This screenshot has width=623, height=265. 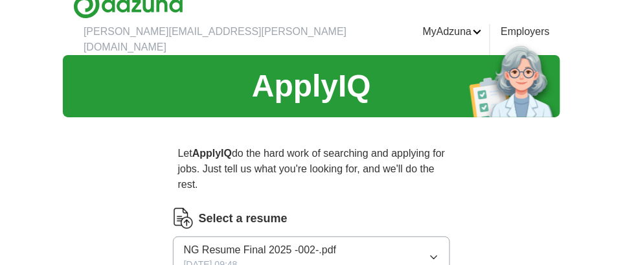 I want to click on label: Select a resume, so click(x=243, y=218).